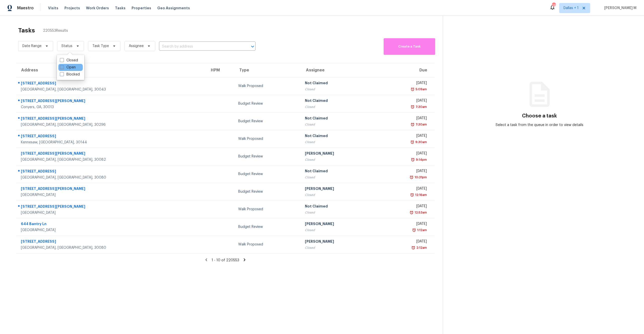  Describe the element at coordinates (421, 248) in the screenshot. I see `div: 2:12am` at that location.